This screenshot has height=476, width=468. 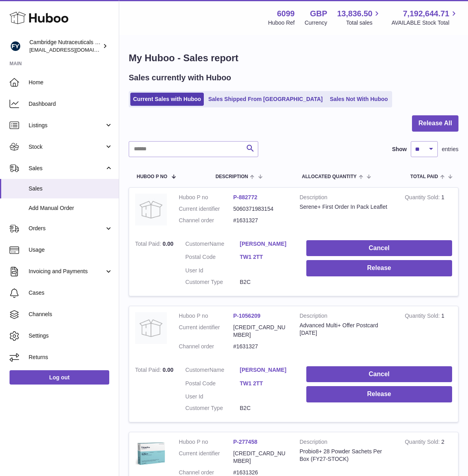 I want to click on strong: 6099, so click(x=285, y=13).